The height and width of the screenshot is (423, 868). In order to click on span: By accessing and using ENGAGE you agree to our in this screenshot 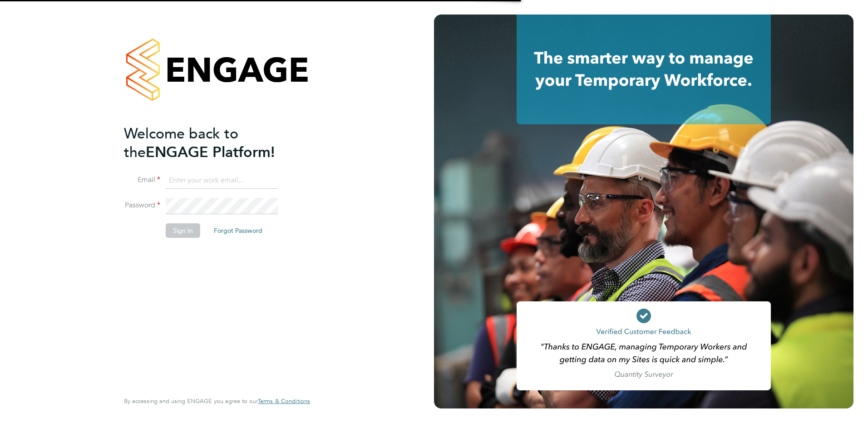, I will do `click(217, 401)`.